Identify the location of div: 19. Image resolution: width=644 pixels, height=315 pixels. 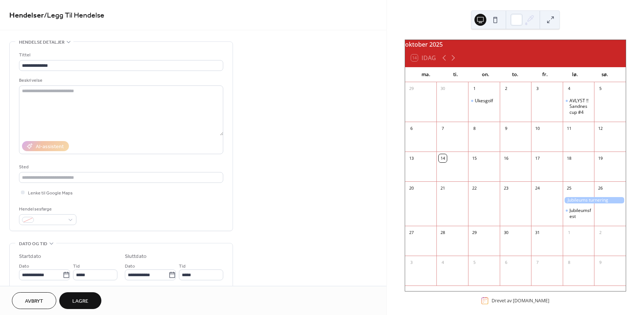
(600, 158).